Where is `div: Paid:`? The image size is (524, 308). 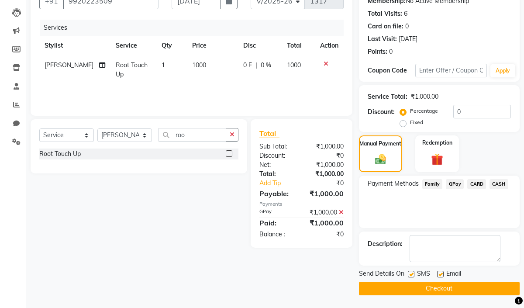 div: Paid: is located at coordinates (277, 223).